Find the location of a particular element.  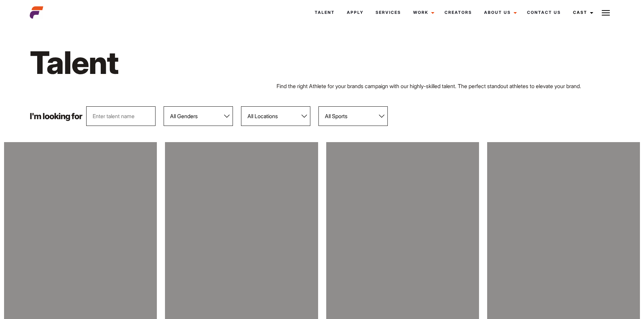

a: About Us is located at coordinates (498, 13).